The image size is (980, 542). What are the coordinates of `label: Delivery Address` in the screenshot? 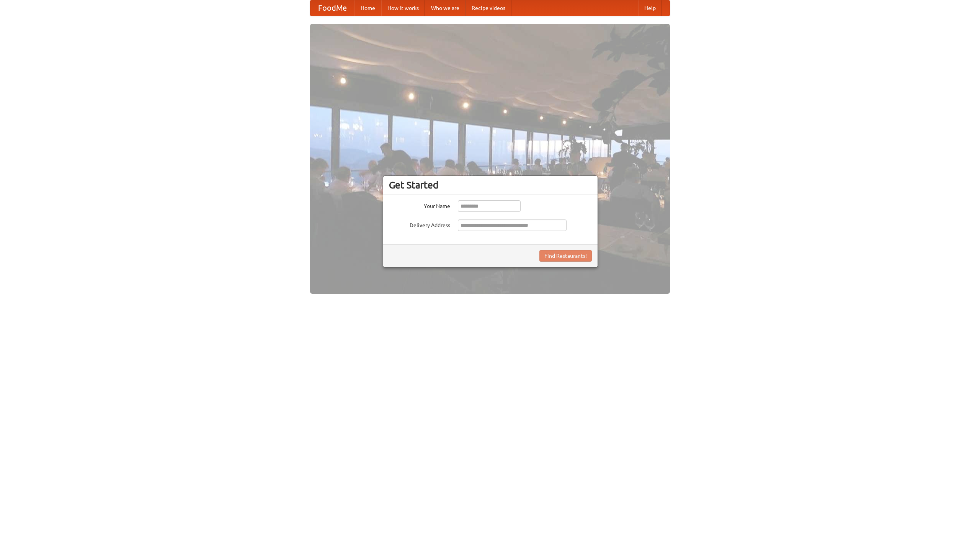 It's located at (420, 224).